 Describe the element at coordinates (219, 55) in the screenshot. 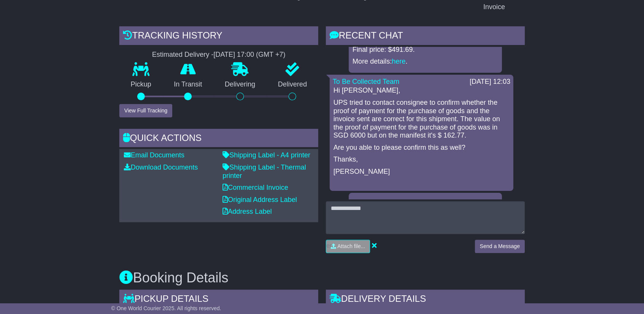

I see `div: Estimated Delivery -` at that location.